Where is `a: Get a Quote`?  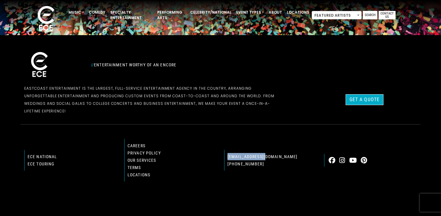 a: Get a Quote is located at coordinates (365, 100).